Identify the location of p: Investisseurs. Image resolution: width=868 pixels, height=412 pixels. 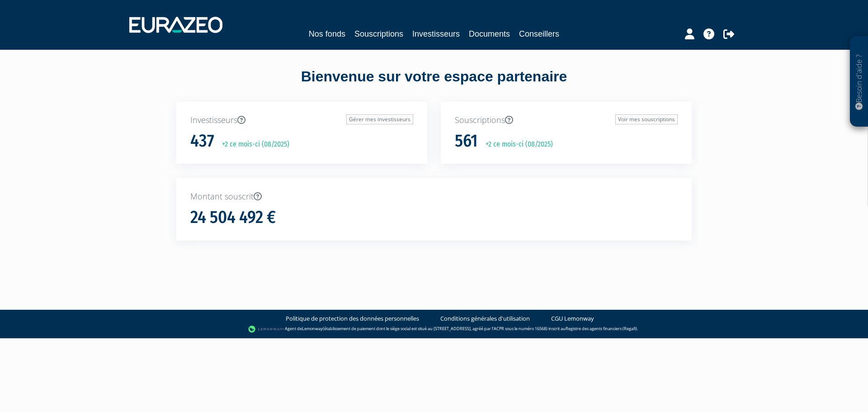
(302, 120).